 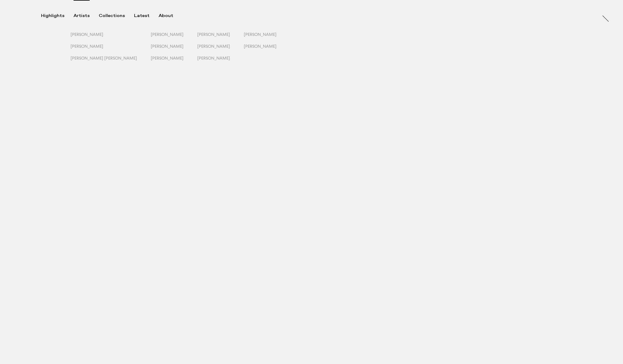 What do you see at coordinates (86, 16) in the screenshot?
I see `button: Artists` at bounding box center [86, 16].